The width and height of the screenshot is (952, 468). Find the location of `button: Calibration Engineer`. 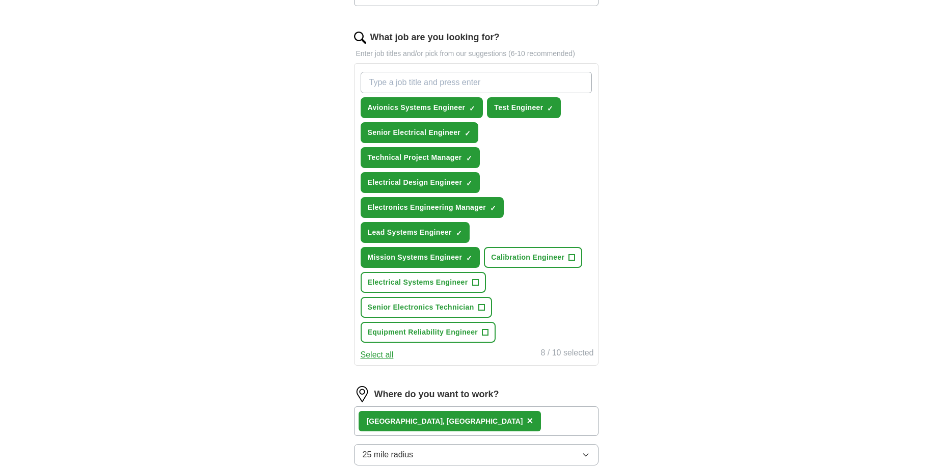

button: Calibration Engineer is located at coordinates (533, 257).